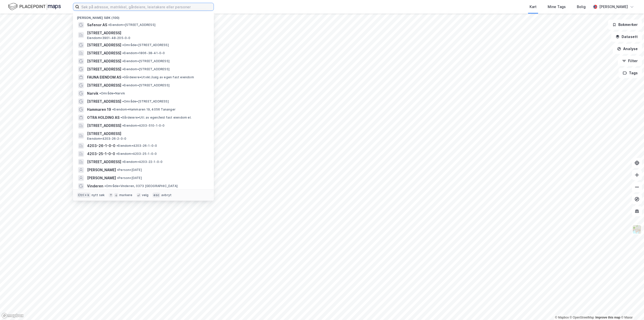  I want to click on img: Z, so click(637, 229).